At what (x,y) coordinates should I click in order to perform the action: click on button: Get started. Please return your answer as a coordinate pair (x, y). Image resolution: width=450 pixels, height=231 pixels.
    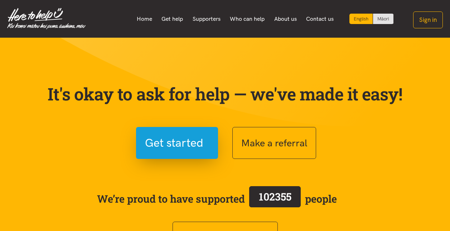
    Looking at the image, I should click on (177, 143).